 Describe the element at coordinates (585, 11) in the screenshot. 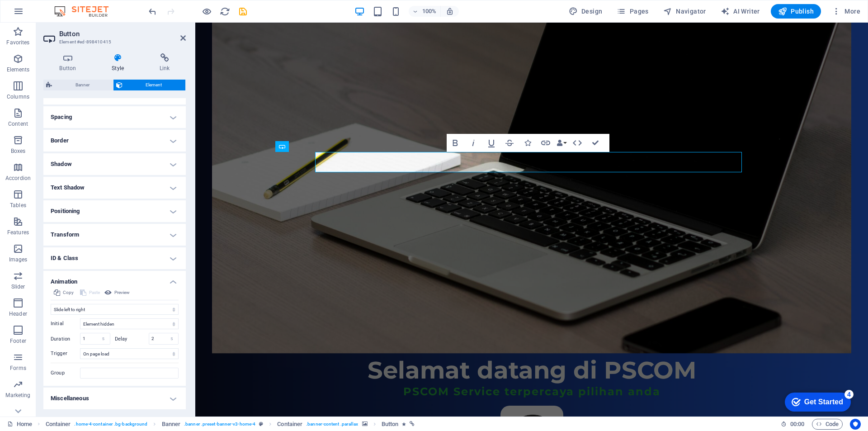

I see `span: Design` at that location.